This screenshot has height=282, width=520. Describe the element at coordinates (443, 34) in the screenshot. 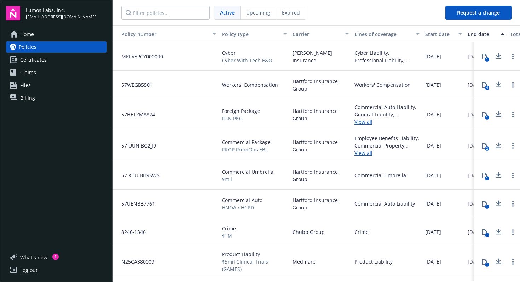

I see `button: Start date` at that location.